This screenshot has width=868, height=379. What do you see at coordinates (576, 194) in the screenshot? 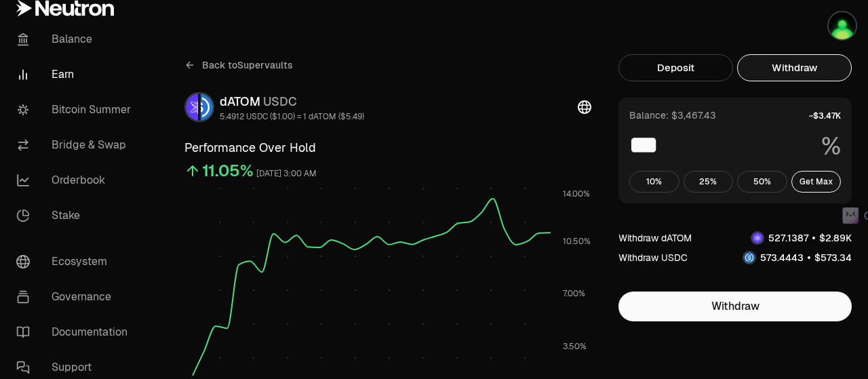
I see `tspan: 14.00%` at bounding box center [576, 194].